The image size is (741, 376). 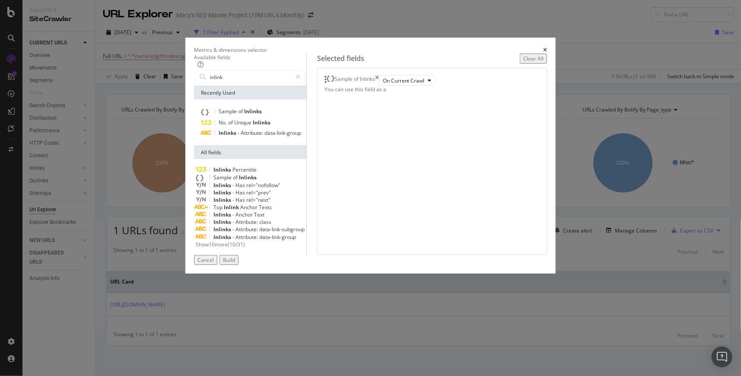 What do you see at coordinates (407, 80) in the screenshot?
I see `button: On Current Crawl` at bounding box center [407, 80].